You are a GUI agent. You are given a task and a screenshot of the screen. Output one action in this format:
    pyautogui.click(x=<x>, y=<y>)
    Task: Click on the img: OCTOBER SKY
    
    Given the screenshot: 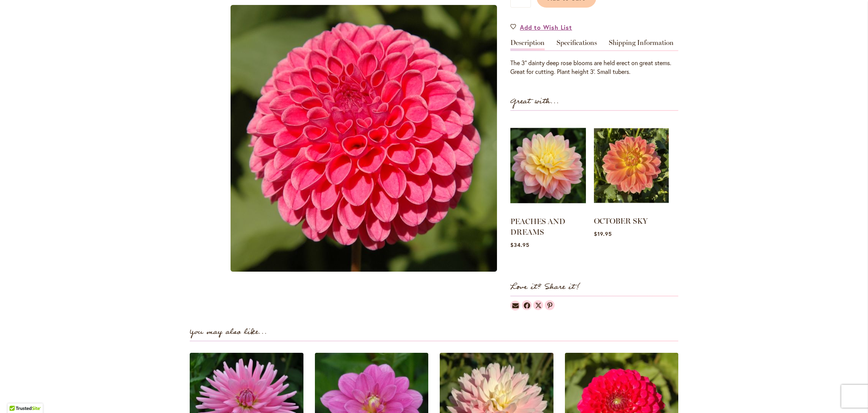 What is the action you would take?
    pyautogui.click(x=631, y=165)
    